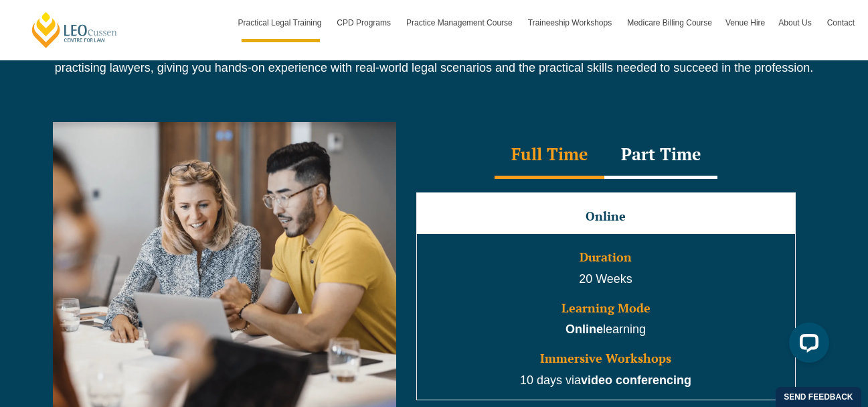 This screenshot has height=407, width=868. Describe the element at coordinates (796, 23) in the screenshot. I see `a: About Us` at that location.